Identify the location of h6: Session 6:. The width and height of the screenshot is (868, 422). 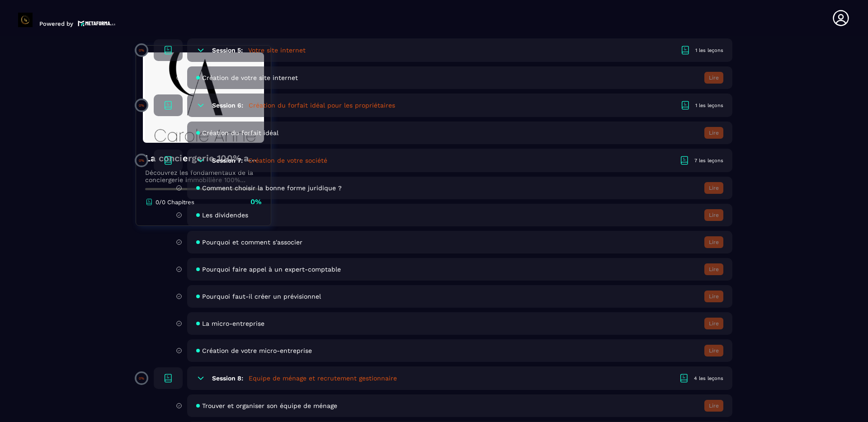
(227, 105).